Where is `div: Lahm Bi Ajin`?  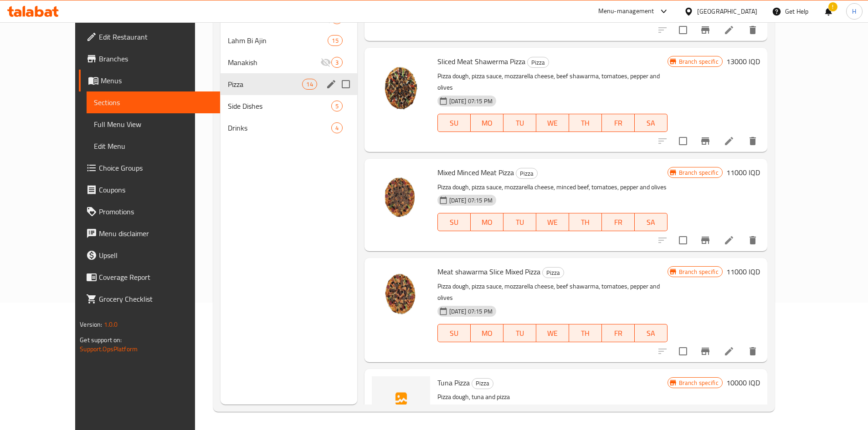 div: Lahm Bi Ajin is located at coordinates (278, 40).